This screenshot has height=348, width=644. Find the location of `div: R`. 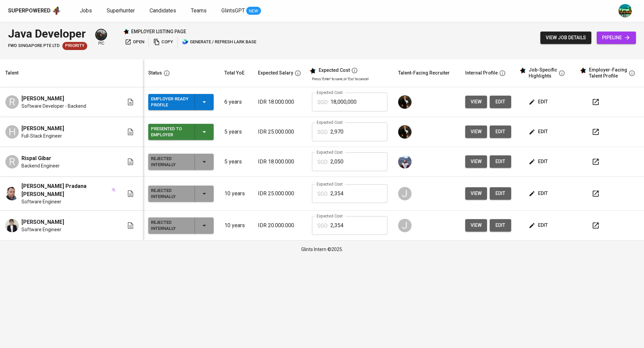

div: R is located at coordinates (12, 162).